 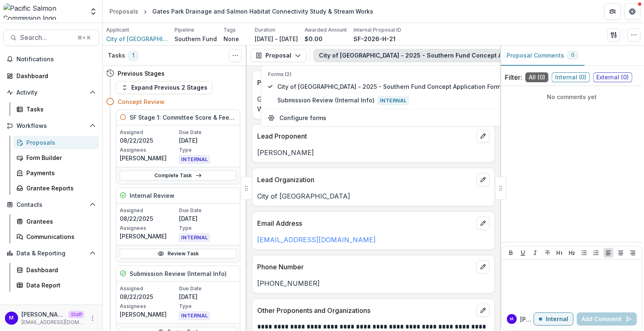 What do you see at coordinates (314, 39) in the screenshot?
I see `p: $0.00` at bounding box center [314, 39].